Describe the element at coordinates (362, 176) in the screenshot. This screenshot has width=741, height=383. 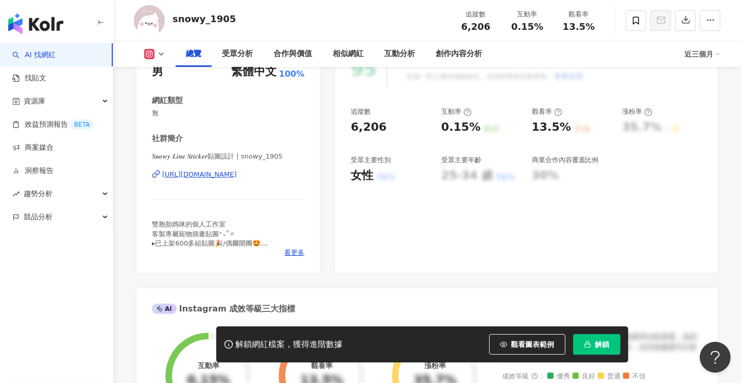
I see `div: 女性` at that location.